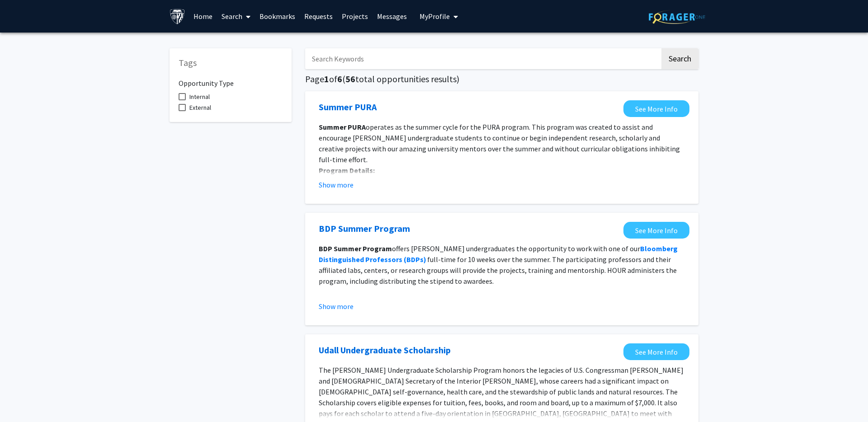 The height and width of the screenshot is (422, 868). Describe the element at coordinates (339, 79) in the screenshot. I see `span: 6` at that location.